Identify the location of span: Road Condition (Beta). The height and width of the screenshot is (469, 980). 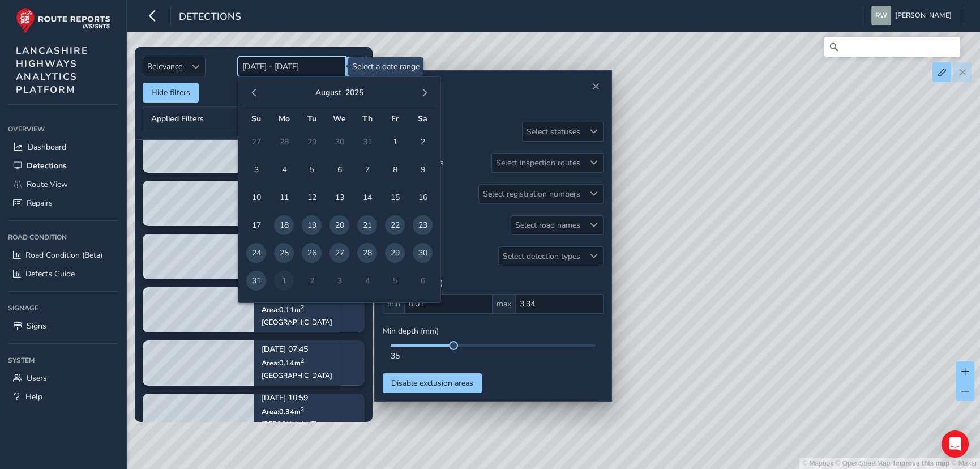
(64, 255).